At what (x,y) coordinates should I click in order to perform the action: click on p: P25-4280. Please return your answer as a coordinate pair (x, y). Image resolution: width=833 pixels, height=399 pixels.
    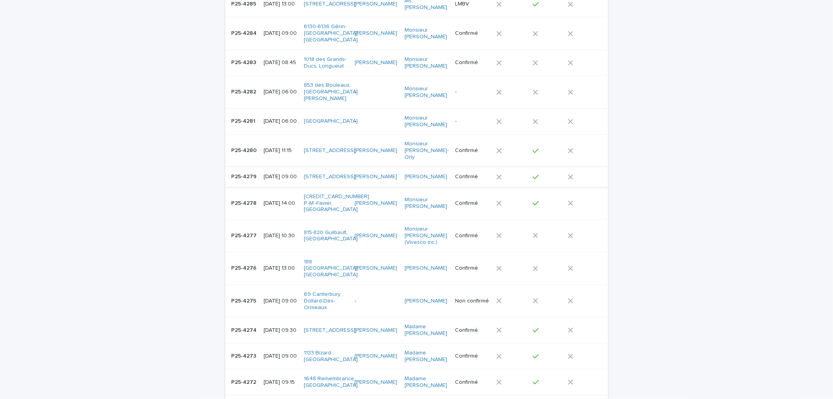
    Looking at the image, I should click on (245, 150).